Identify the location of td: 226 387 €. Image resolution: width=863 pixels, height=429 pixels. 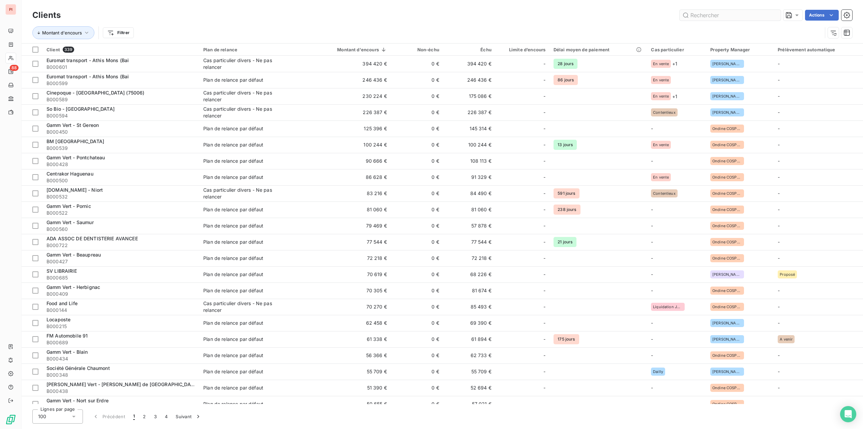
(351, 112).